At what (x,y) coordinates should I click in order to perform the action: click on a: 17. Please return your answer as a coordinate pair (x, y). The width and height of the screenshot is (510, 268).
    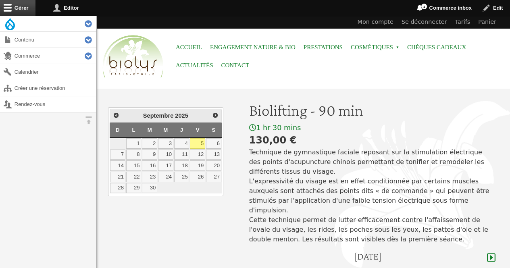
    Looking at the image, I should click on (166, 166).